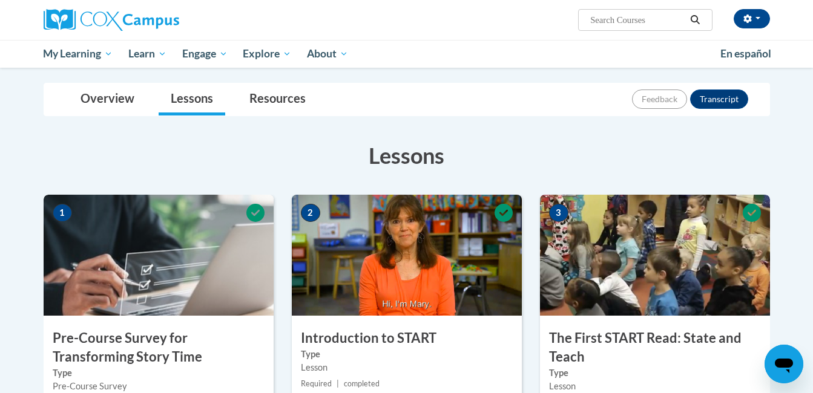 The height and width of the screenshot is (393, 813). Describe the element at coordinates (327, 54) in the screenshot. I see `span: About` at that location.